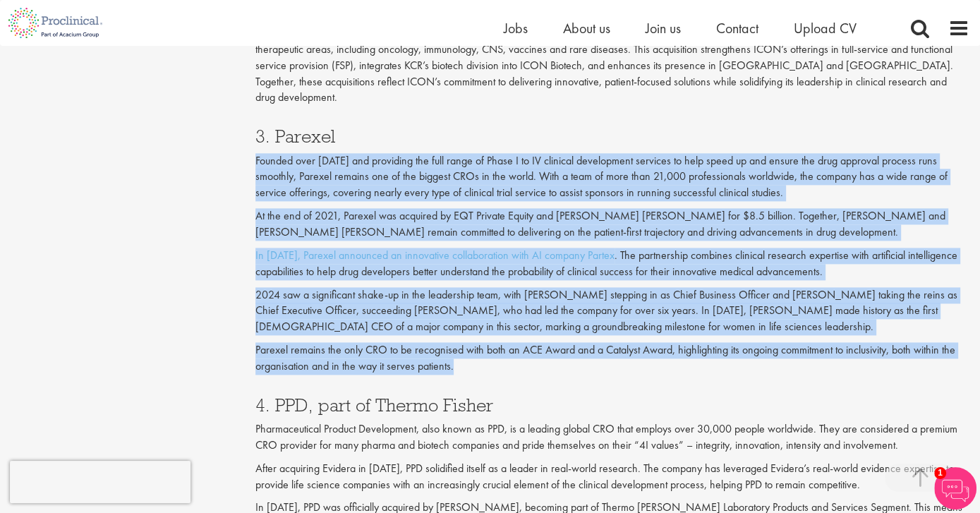 The height and width of the screenshot is (513, 980). Describe the element at coordinates (737, 29) in the screenshot. I see `span: Contact` at that location.